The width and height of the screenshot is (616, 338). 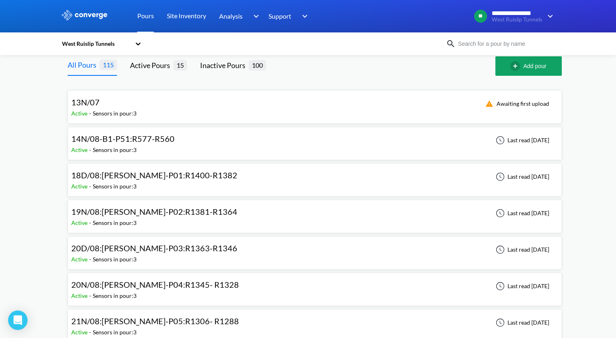 I want to click on div: Awaiting first upload, so click(x=516, y=104).